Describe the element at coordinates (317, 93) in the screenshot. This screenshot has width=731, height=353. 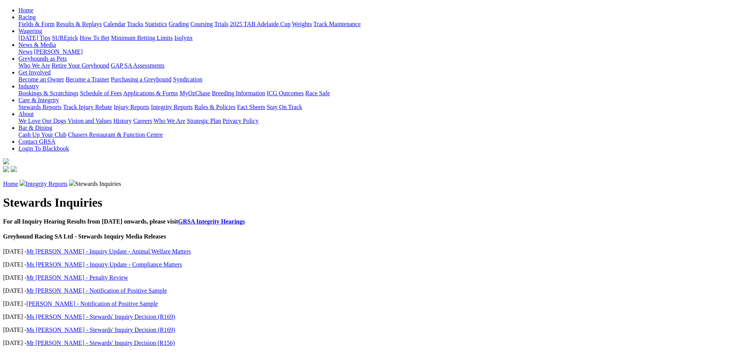
I see `a: Race Safe` at that location.